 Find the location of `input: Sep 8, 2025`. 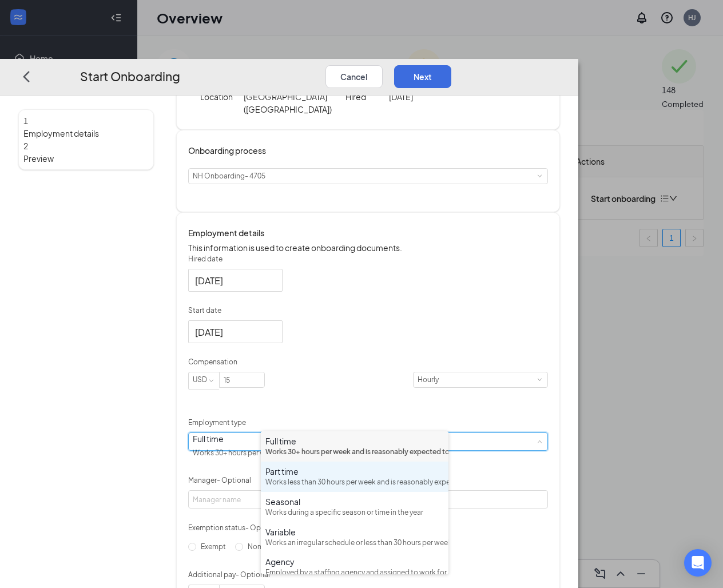

input: Sep 8, 2025 is located at coordinates (234, 331).